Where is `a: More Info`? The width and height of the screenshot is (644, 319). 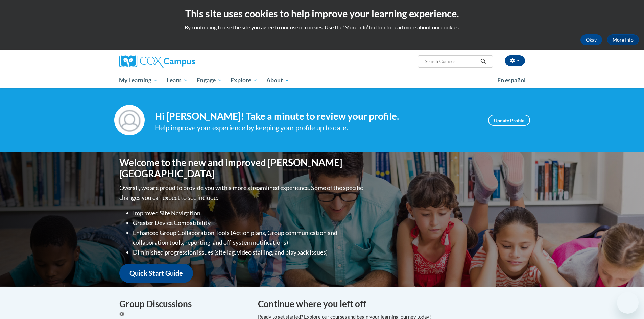
a: More Info is located at coordinates (623, 40).